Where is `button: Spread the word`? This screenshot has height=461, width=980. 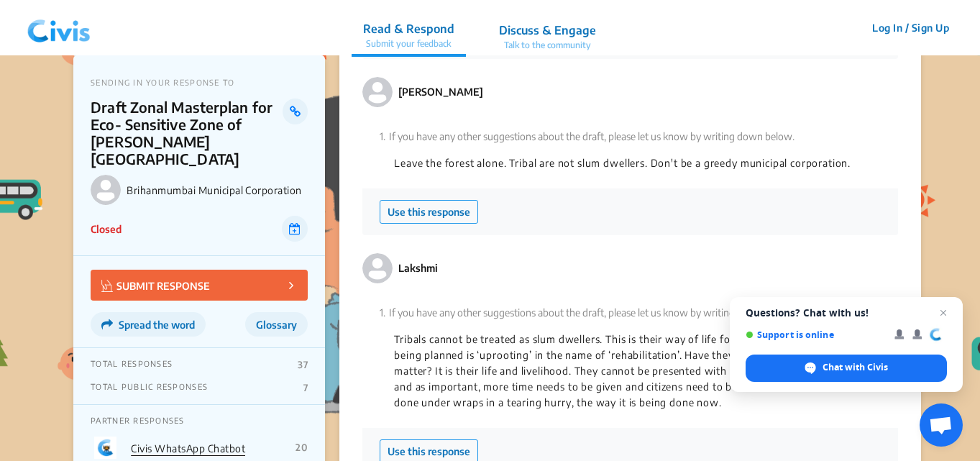 button: Spread the word is located at coordinates (148, 325).